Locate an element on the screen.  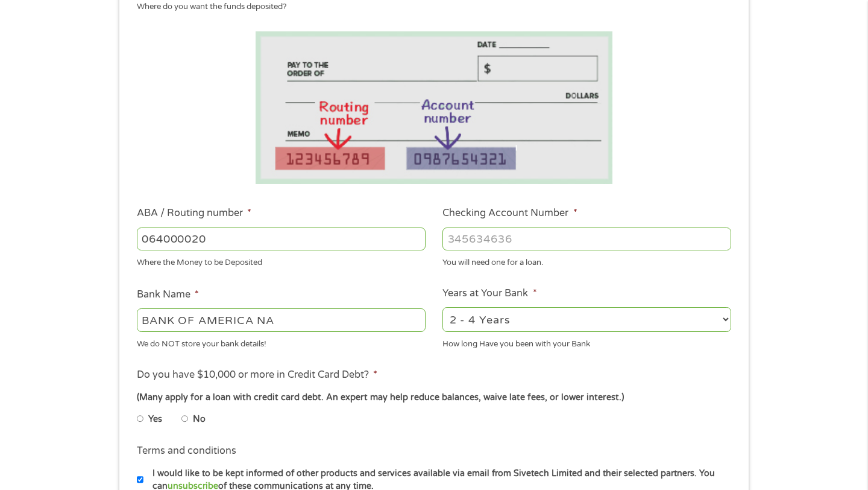
div: How long Have you been with your Bank is located at coordinates (586, 341).